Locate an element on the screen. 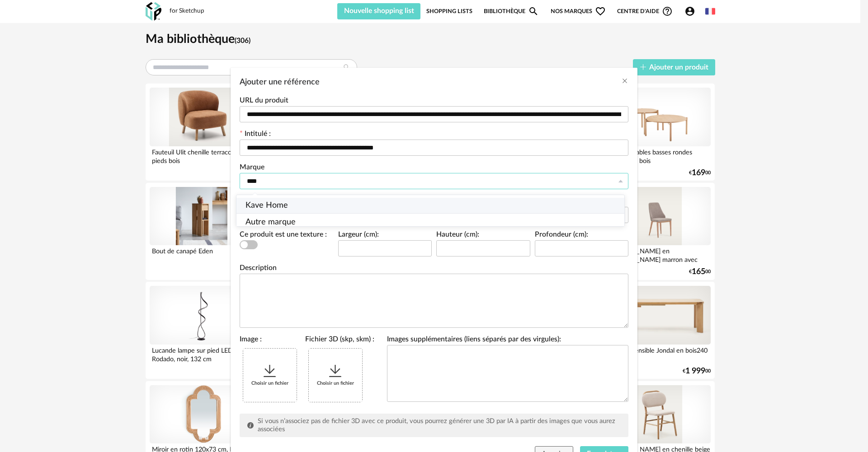 The height and width of the screenshot is (452, 868). label: Fichier 3D (skp, skm) : is located at coordinates (340, 340).